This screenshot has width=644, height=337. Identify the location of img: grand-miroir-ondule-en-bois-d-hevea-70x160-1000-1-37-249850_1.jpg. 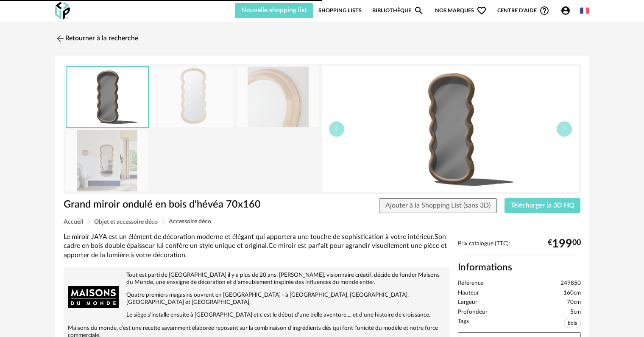
(192, 97).